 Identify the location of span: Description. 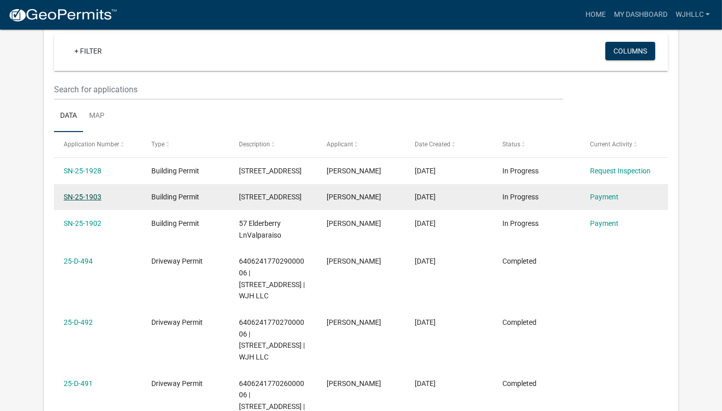
(254, 144).